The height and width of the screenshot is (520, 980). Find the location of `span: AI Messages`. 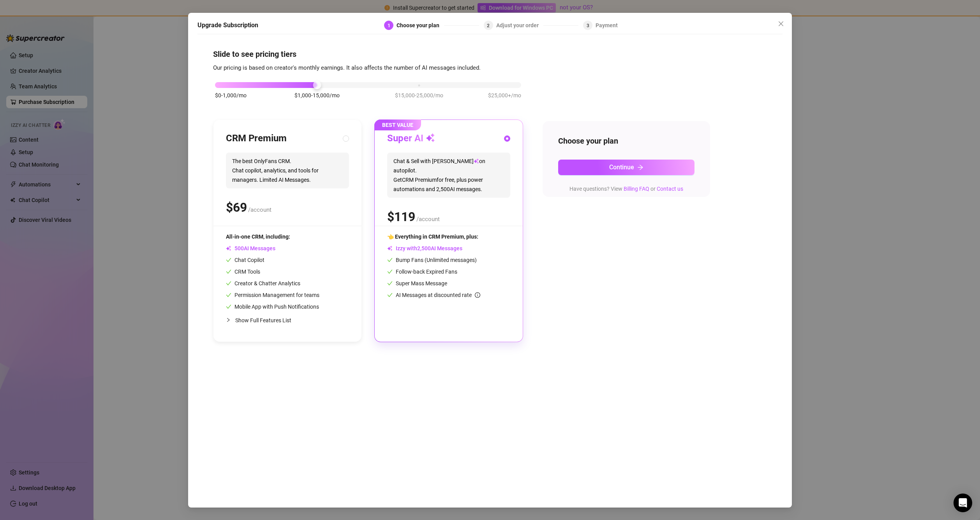

span: AI Messages is located at coordinates (250, 249).